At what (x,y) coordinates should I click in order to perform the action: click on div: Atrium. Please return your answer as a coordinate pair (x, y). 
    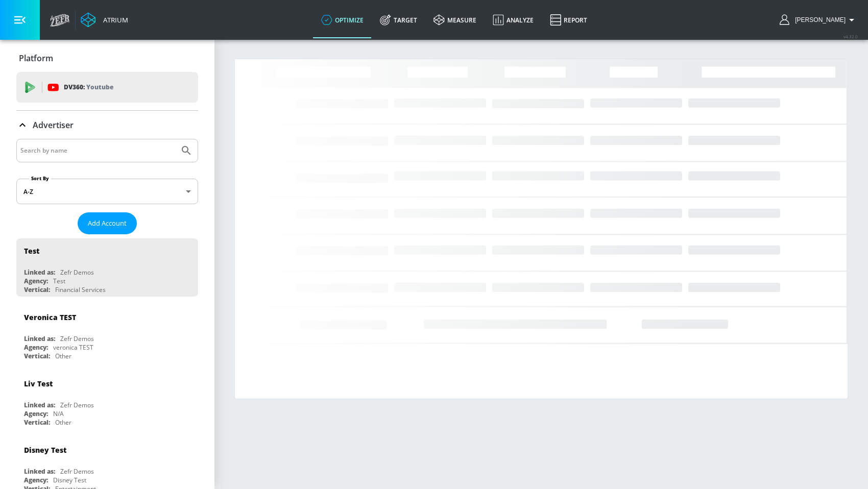
    Looking at the image, I should click on (113, 20).